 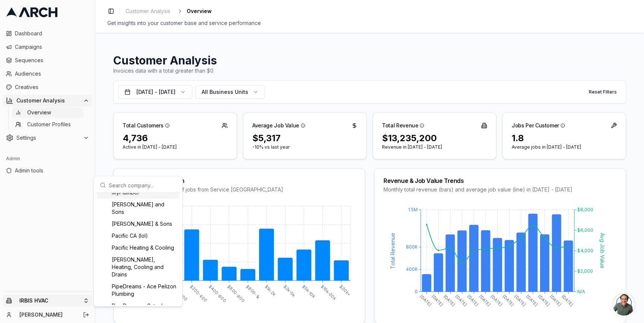 I want to click on div: PipeDreams - Cytech Heating and Cooling, so click(x=138, y=310).